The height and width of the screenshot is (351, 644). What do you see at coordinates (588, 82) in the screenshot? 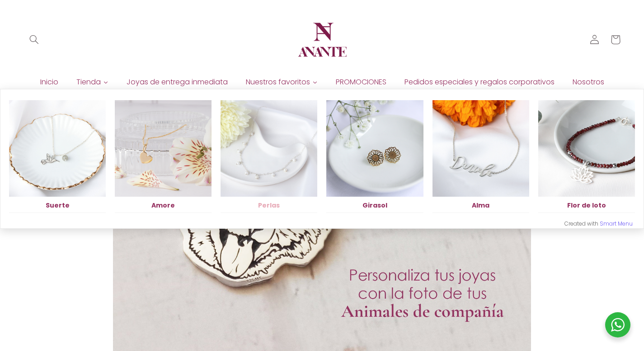
I see `span: Nosotros` at bounding box center [588, 82].